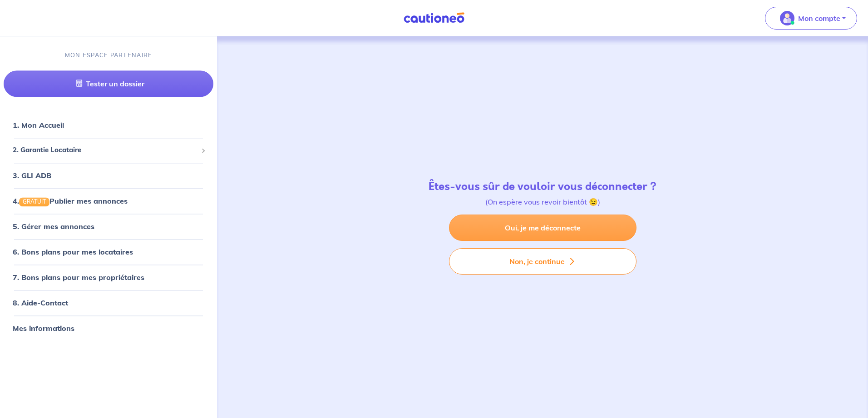 This screenshot has width=868, height=420. What do you see at coordinates (109, 277) in the screenshot?
I see `div: 7. Bons plans pour mes propriétaires` at bounding box center [109, 277].